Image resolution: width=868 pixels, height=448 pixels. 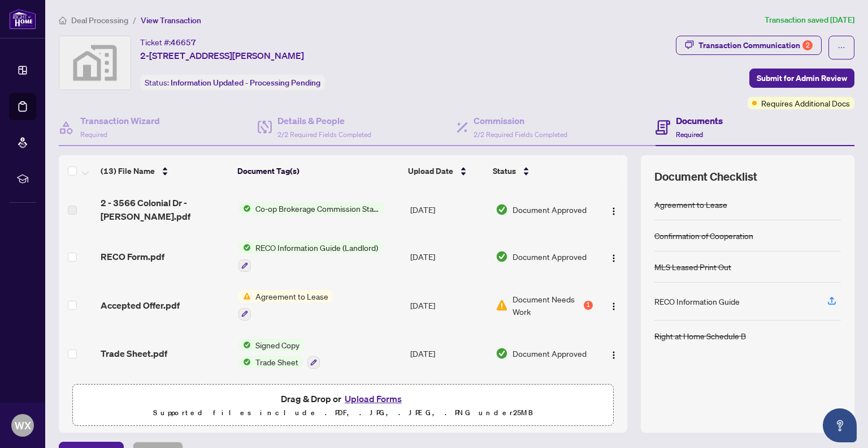 I want to click on th: (13) File Name, so click(x=165, y=171).